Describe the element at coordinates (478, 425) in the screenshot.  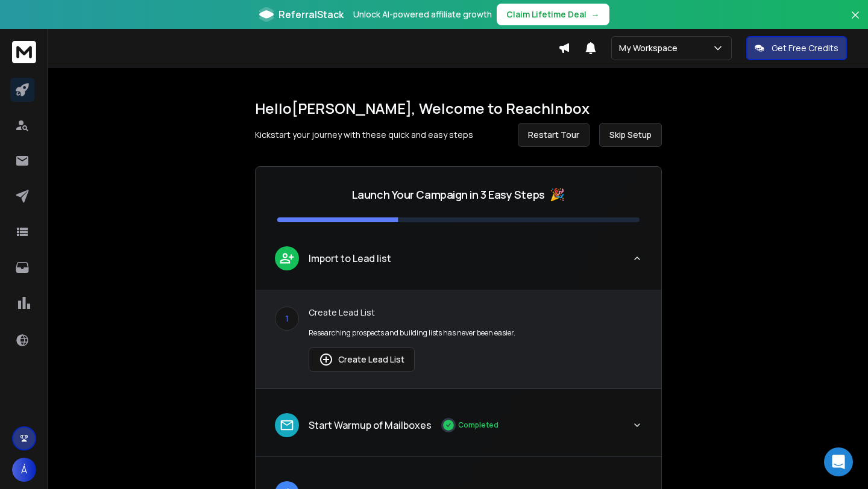
I see `p: Completed` at that location.